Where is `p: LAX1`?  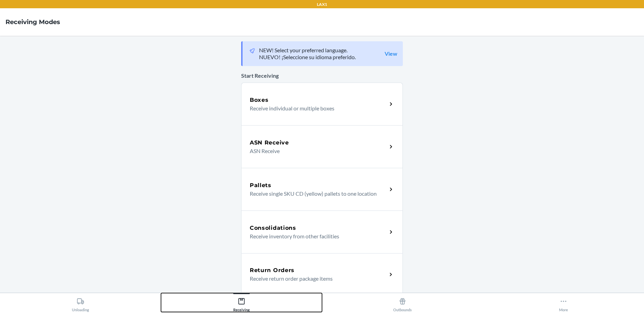 p: LAX1 is located at coordinates (322, 5).